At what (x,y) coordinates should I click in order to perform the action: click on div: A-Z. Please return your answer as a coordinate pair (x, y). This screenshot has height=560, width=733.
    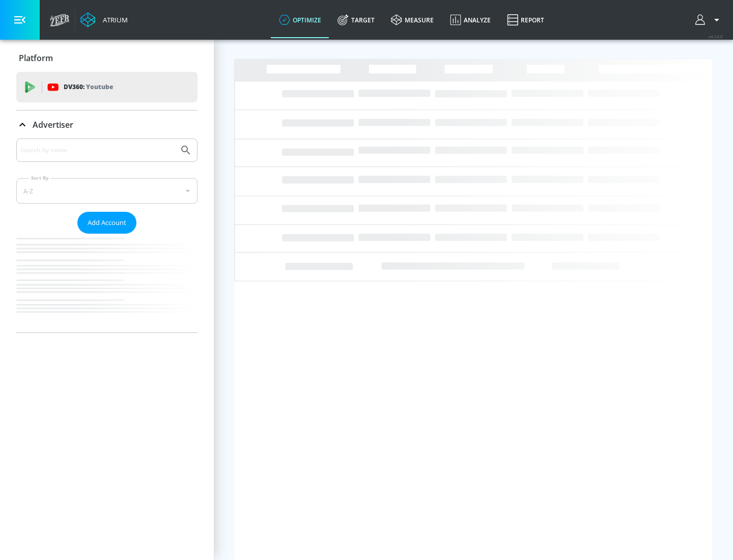
    Looking at the image, I should click on (107, 191).